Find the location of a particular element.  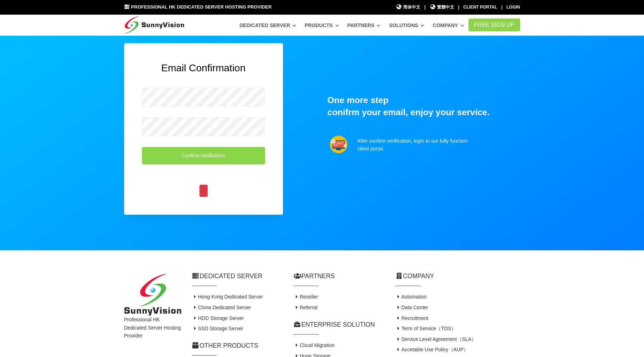

a: 繁體中文 is located at coordinates (442, 7).